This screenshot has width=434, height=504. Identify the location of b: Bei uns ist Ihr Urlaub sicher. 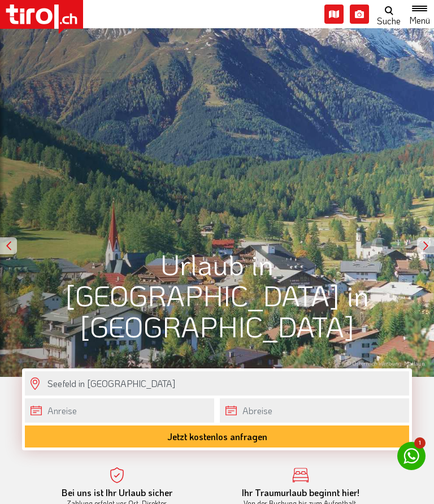
(117, 492).